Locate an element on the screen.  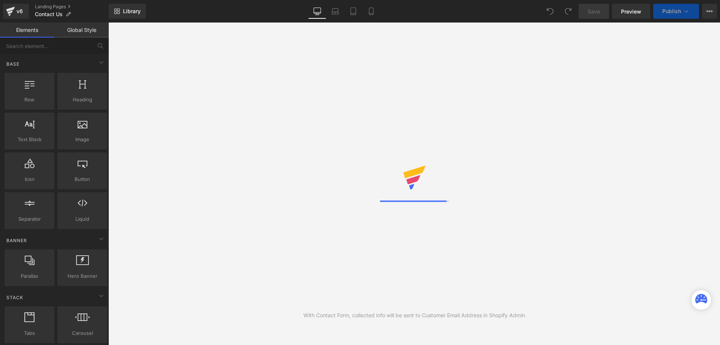
span: Tabs is located at coordinates (29, 333).